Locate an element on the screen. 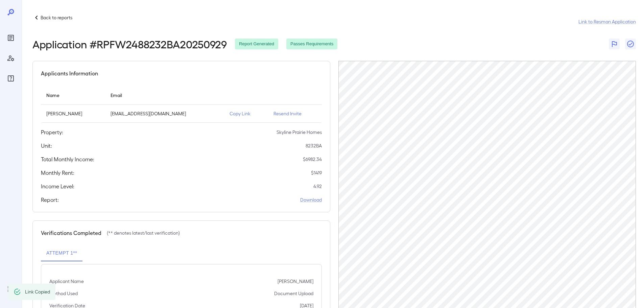 The width and height of the screenshot is (644, 308). h5: Income Level: is located at coordinates (57, 186).